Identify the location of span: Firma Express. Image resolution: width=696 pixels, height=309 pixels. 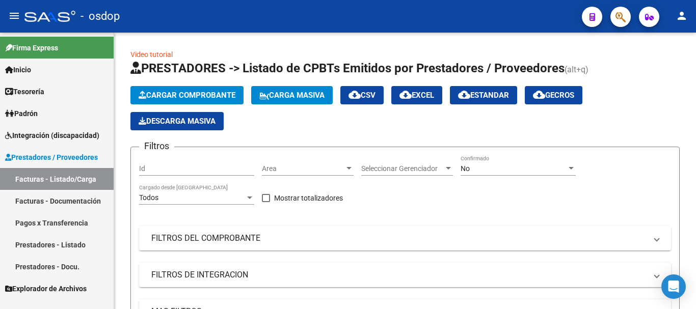
(32, 48).